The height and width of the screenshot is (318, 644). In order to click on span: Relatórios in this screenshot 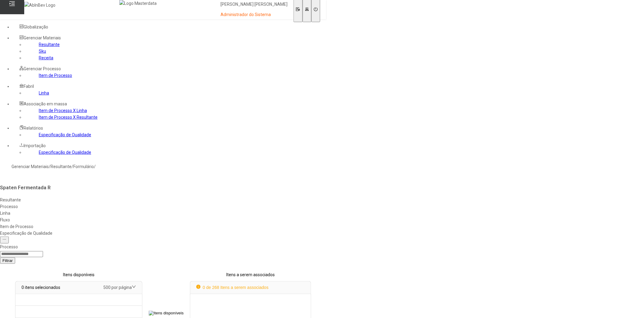, I will do `click(33, 128)`.